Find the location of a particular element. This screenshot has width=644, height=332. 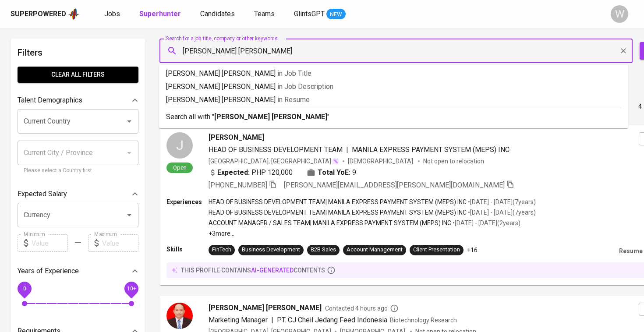

a: Teams is located at coordinates (265, 14).